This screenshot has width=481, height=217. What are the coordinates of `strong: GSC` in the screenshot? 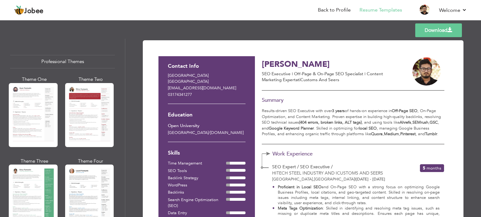 It's located at (433, 123).